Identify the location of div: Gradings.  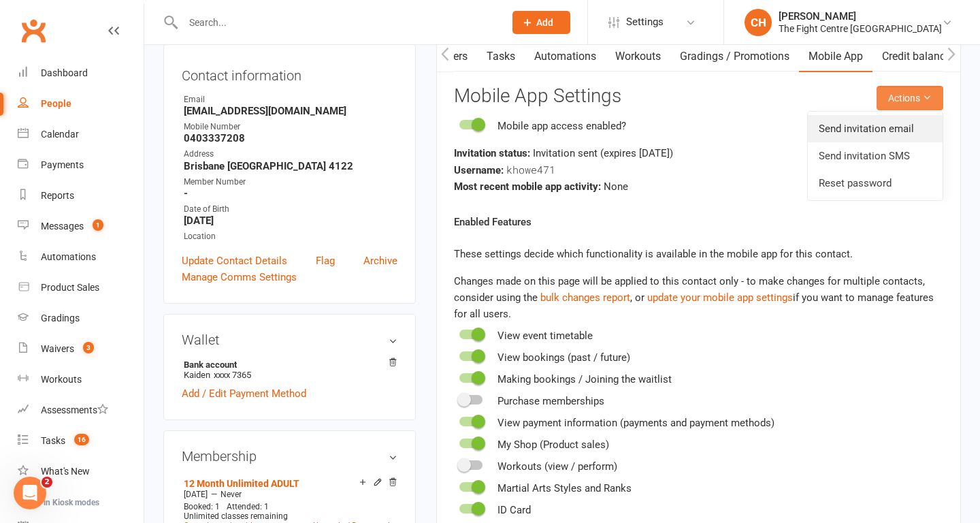
(60, 318).